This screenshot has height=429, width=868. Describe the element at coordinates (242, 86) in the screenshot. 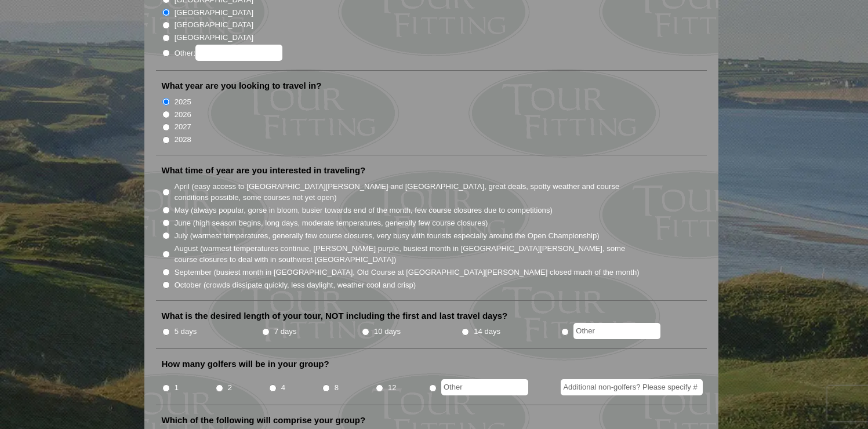

I see `label: What year are you looking to travel in?` at that location.